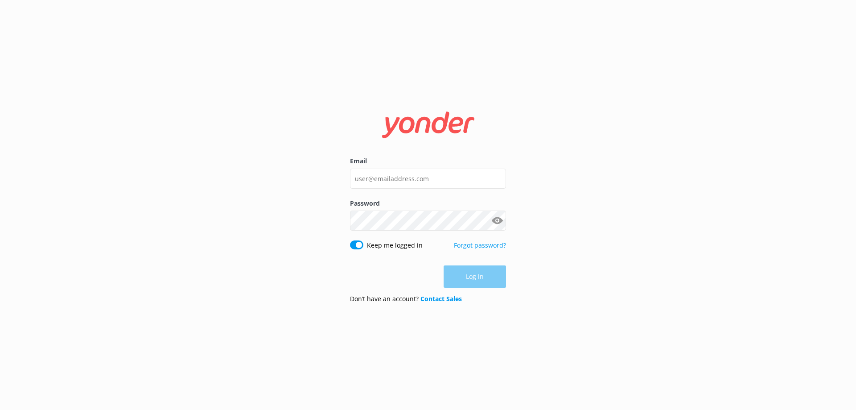  I want to click on button: Show password, so click(497, 221).